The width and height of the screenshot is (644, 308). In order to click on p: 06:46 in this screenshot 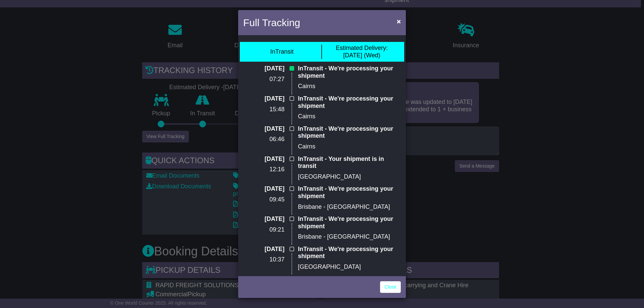, I will do `click(264, 139)`.